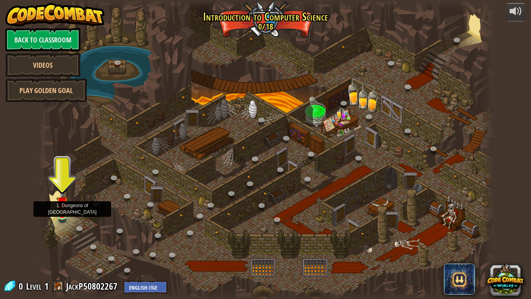 The image size is (531, 299). What do you see at coordinates (46, 90) in the screenshot?
I see `a: Play Golden Goal` at bounding box center [46, 90].